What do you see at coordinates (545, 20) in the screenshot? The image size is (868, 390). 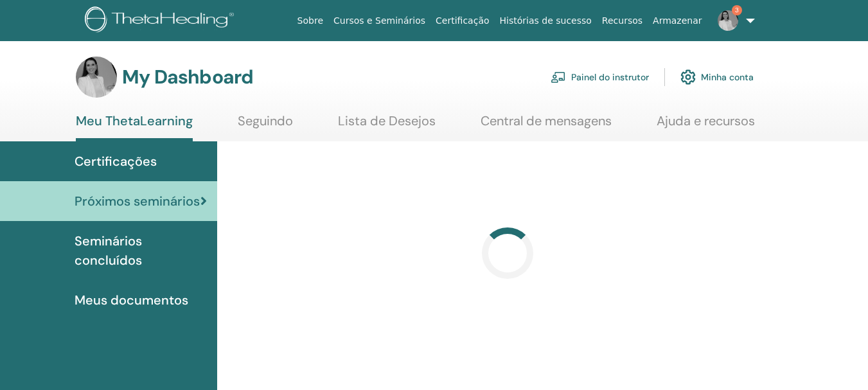 I see `a: Histórias de sucesso` at bounding box center [545, 20].